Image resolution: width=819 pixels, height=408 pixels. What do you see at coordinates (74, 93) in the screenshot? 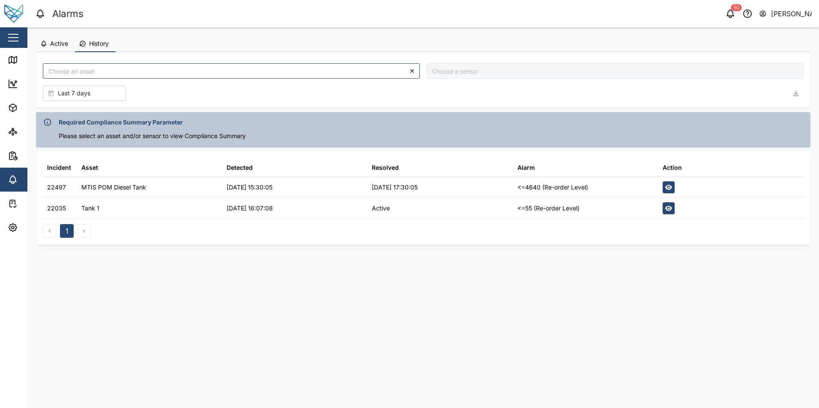
I see `span: Last 7 days` at bounding box center [74, 93].